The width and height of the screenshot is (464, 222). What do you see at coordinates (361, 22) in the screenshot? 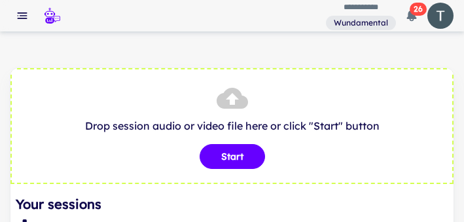
I see `span: You are a member of this workspace. Contact your workspace owner for assistance.` at bounding box center [361, 22].